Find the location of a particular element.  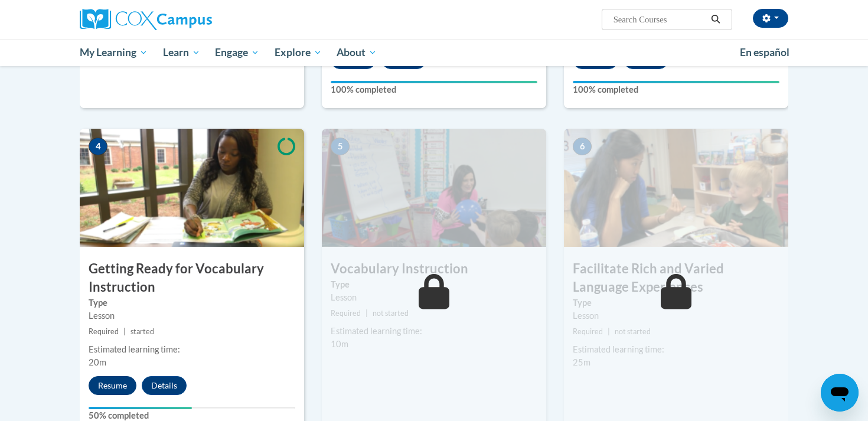

span: About is located at coordinates (357, 53).